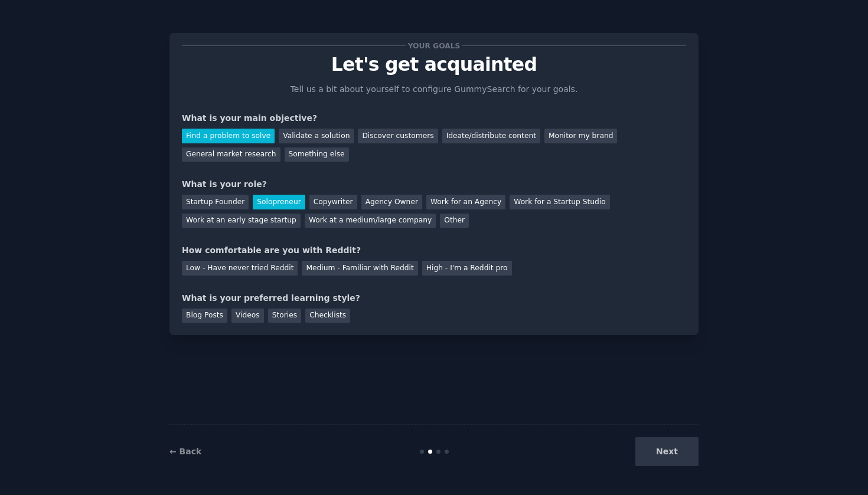 The height and width of the screenshot is (495, 868). Describe the element at coordinates (228, 136) in the screenshot. I see `div: Find a problem to solve` at that location.